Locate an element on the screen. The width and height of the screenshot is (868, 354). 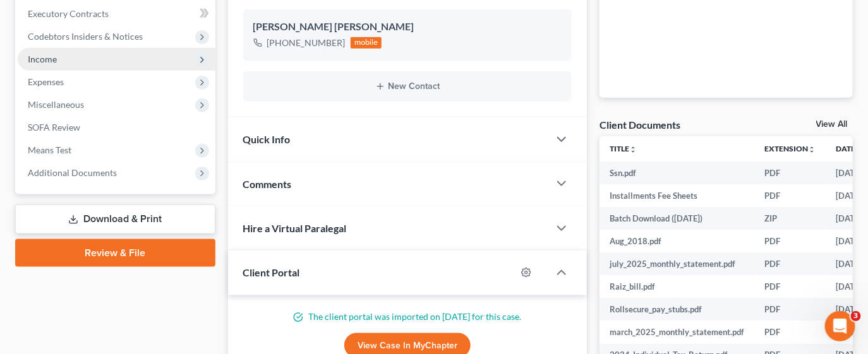
td: Installments Fee Sheets is located at coordinates (676, 196).